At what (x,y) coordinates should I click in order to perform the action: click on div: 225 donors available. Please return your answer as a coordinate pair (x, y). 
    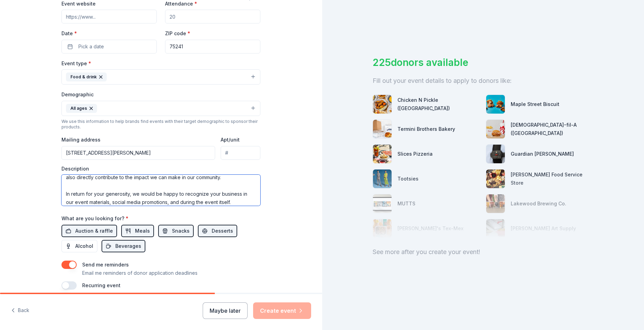
    Looking at the image, I should click on (483, 62).